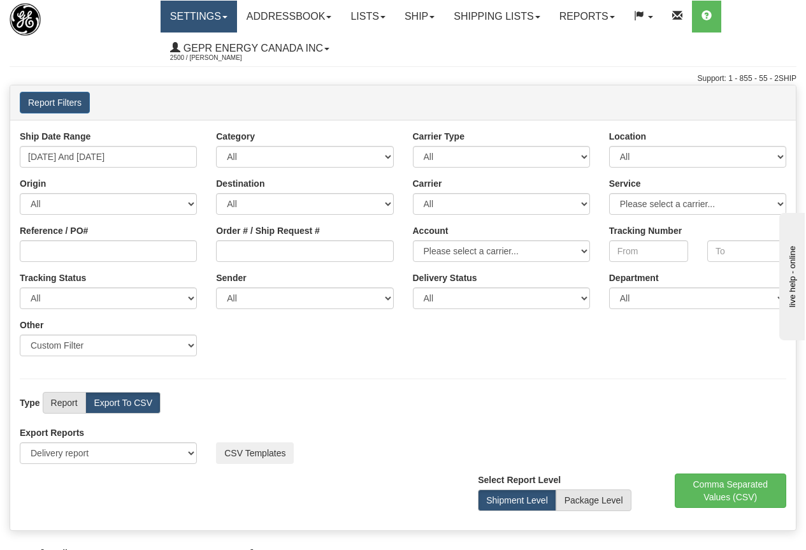 Image resolution: width=806 pixels, height=550 pixels. I want to click on button: Report Filters, so click(55, 103).